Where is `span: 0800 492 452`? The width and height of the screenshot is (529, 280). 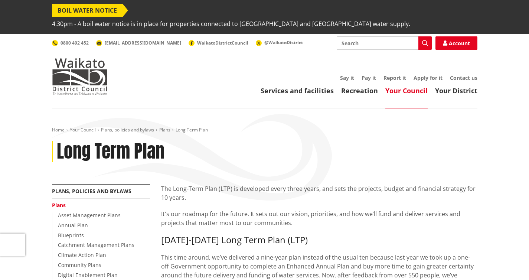
span: 0800 492 452 is located at coordinates (75, 43).